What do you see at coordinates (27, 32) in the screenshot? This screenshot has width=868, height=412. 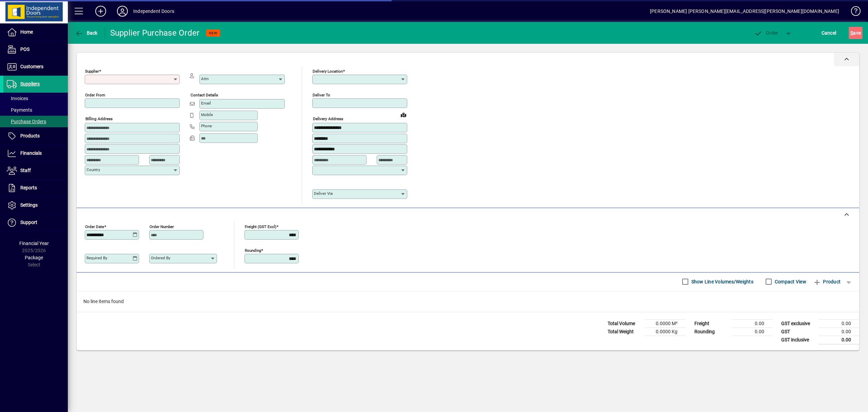 I see `span: Home` at bounding box center [27, 32].